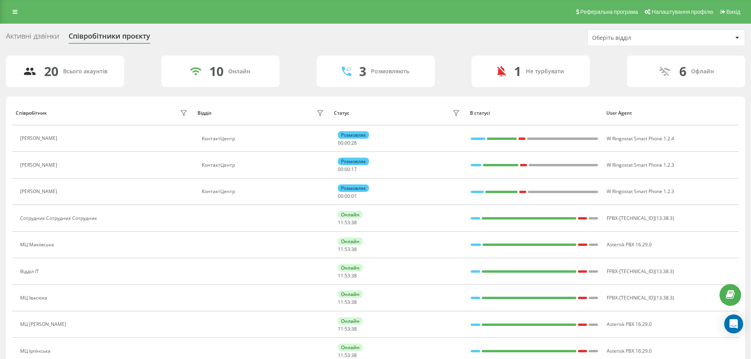 This screenshot has width=751, height=359. I want to click on div: Відділ, so click(204, 113).